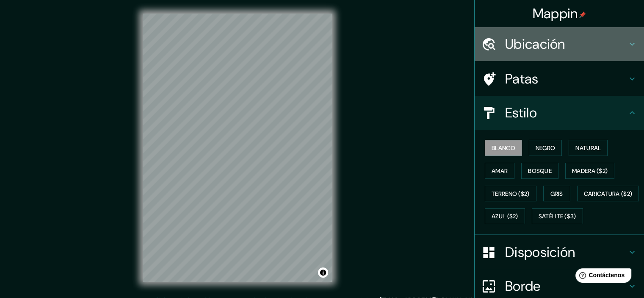  Describe the element at coordinates (505, 216) in the screenshot. I see `button: Azul ($2)` at that location.